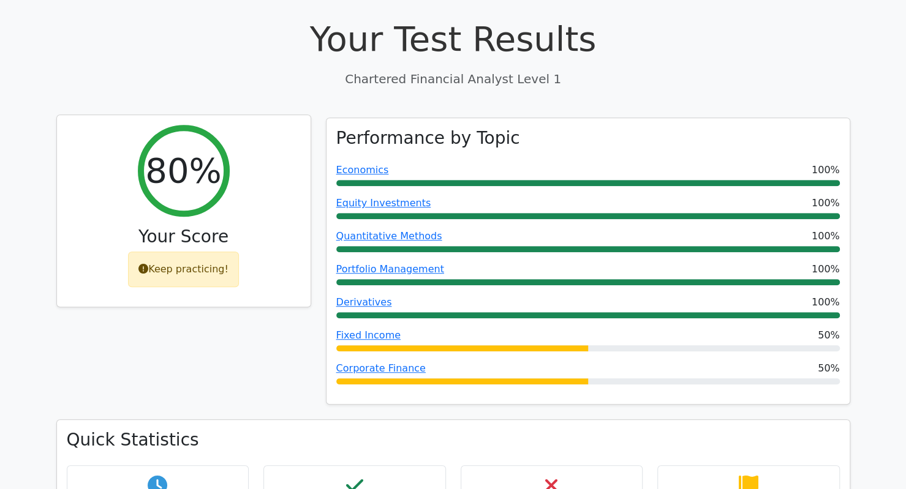 The height and width of the screenshot is (489, 906). I want to click on a: Derivatives, so click(364, 302).